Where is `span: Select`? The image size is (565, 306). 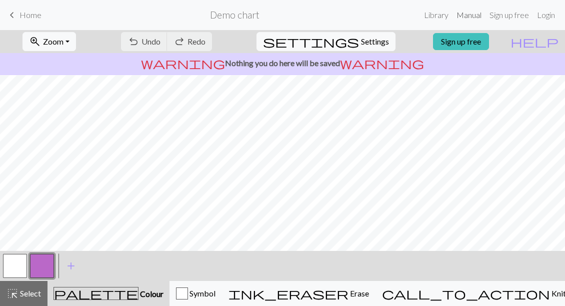 span: Select is located at coordinates (30, 293).